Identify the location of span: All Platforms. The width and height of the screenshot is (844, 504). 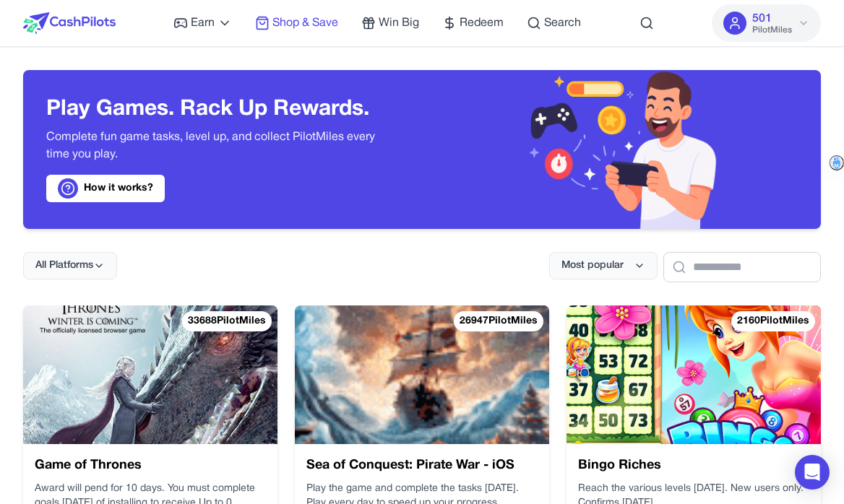
(65, 266).